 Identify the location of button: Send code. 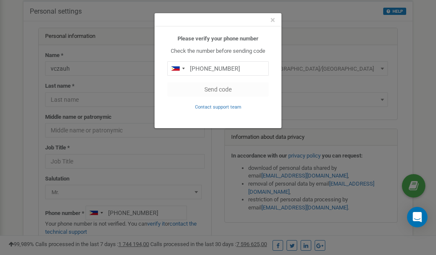
(218, 89).